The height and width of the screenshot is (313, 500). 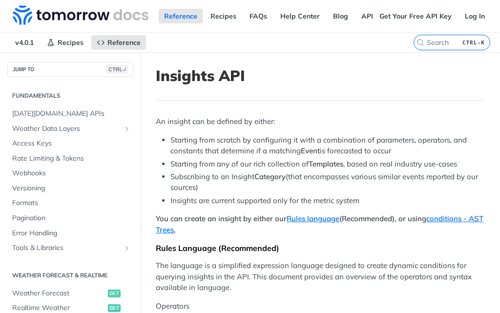 I want to click on a: Log In, so click(x=475, y=16).